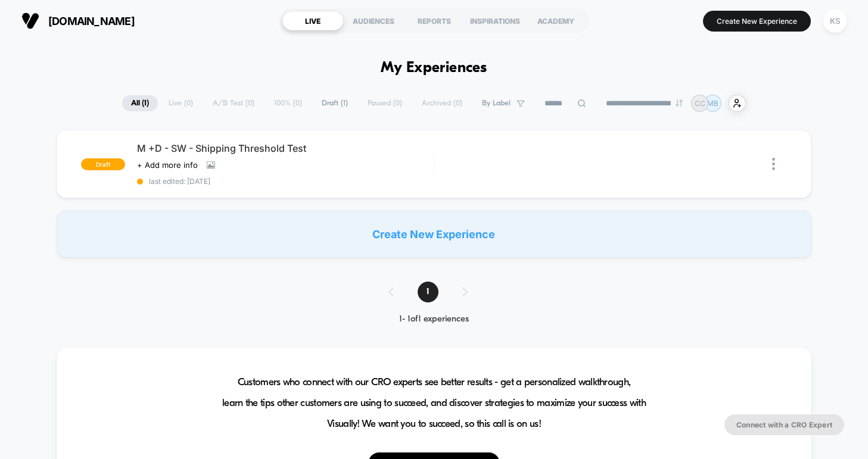  What do you see at coordinates (434, 234) in the screenshot?
I see `div: Create New Experience` at bounding box center [434, 234].